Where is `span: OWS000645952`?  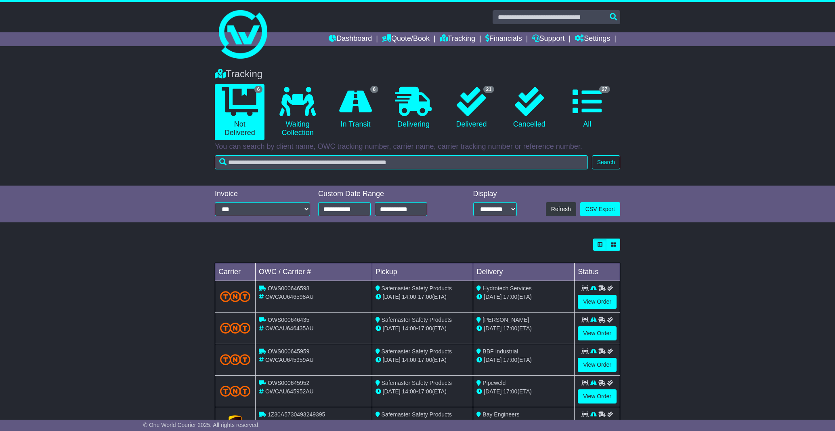 span: OWS000645952 is located at coordinates (289, 383).